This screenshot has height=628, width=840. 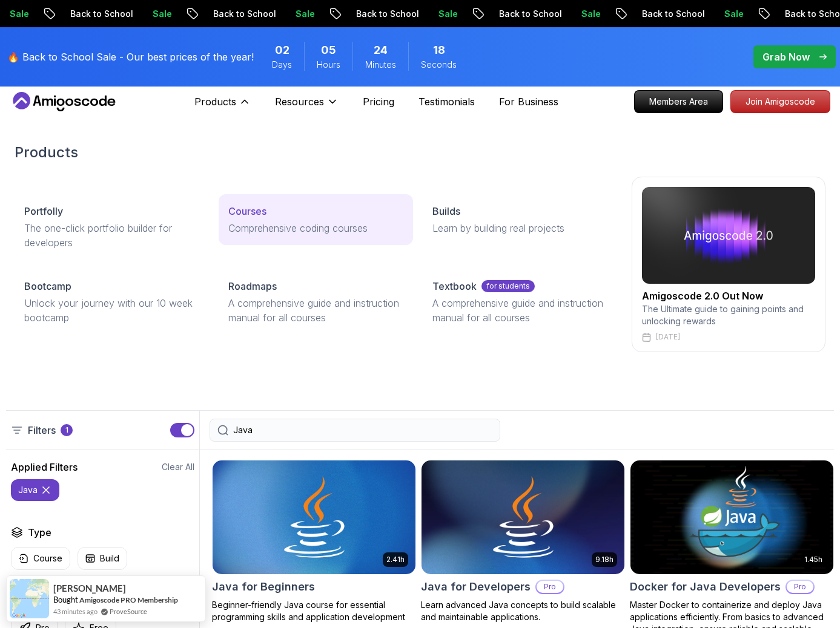 What do you see at coordinates (520, 302) in the screenshot?
I see `a: Textbookfor studentsA comprehensive guide and instruction manual for all courses` at bounding box center [520, 302].